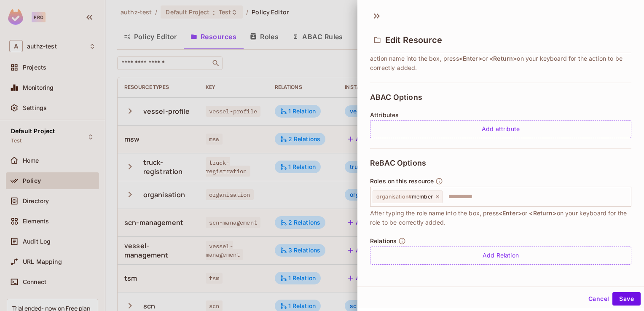 This screenshot has height=311, width=644. What do you see at coordinates (599, 299) in the screenshot?
I see `button: Cancel` at bounding box center [599, 299].